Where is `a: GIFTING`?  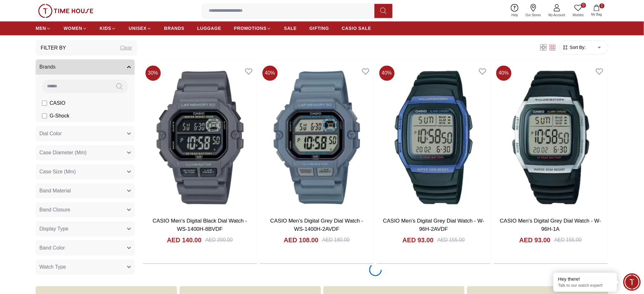
a: GIFTING is located at coordinates (319, 28).